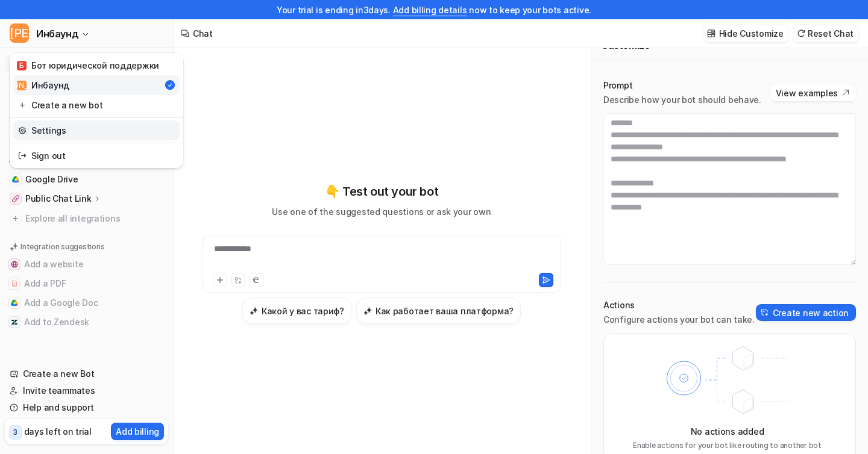  What do you see at coordinates (43, 85) in the screenshot?
I see `div: Инбаунд` at bounding box center [43, 85].